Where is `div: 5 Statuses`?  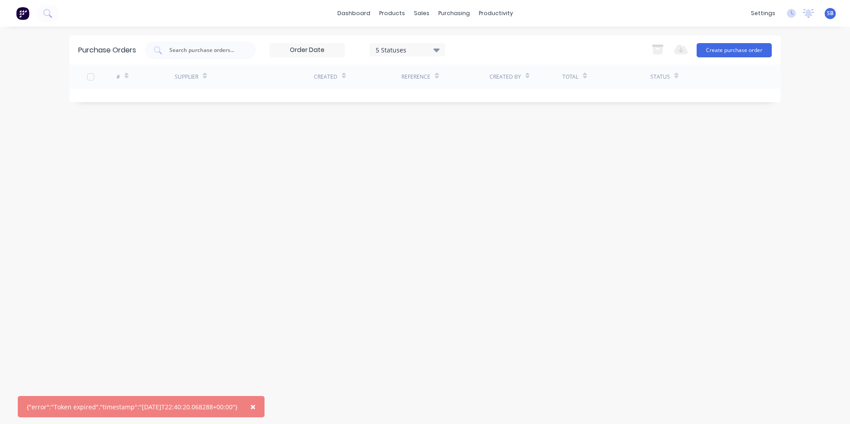
div: 5 Statuses is located at coordinates (407, 49).